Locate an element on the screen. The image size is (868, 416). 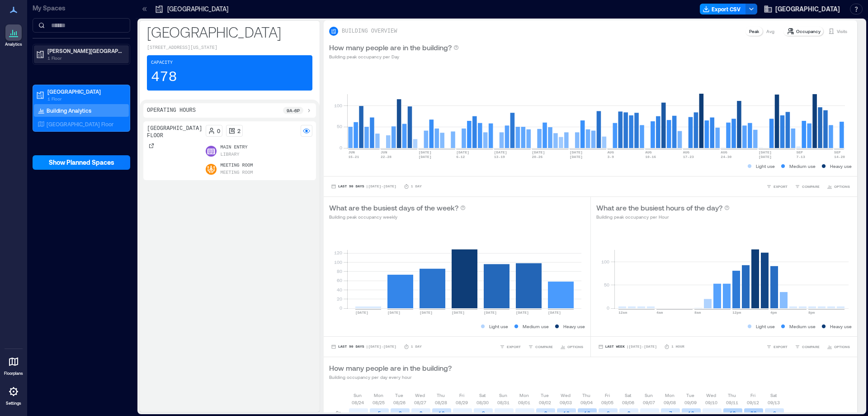
p: 08/27 is located at coordinates (420, 402).